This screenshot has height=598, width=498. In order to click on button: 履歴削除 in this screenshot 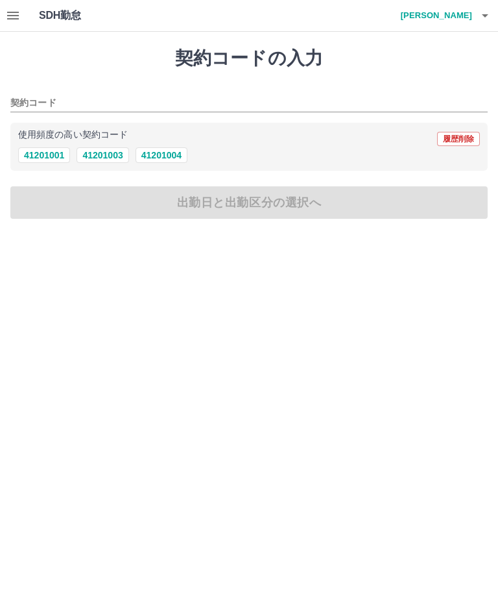, I will do `click(459, 139)`.